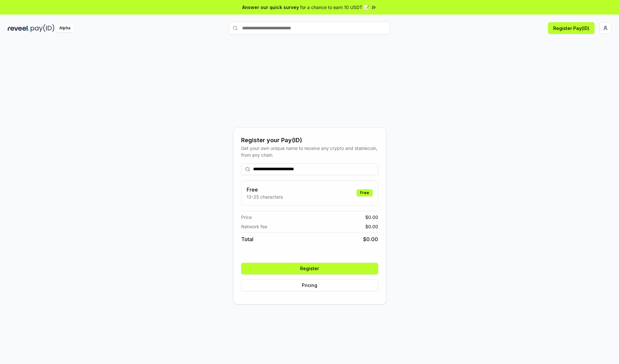 This screenshot has height=364, width=619. I want to click on button: Register, so click(310, 268).